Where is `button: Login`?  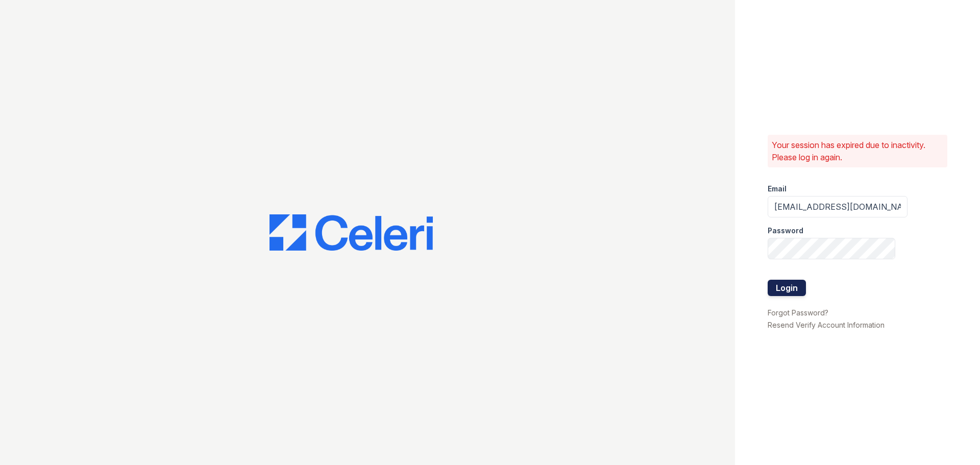
button: Login is located at coordinates (787, 288).